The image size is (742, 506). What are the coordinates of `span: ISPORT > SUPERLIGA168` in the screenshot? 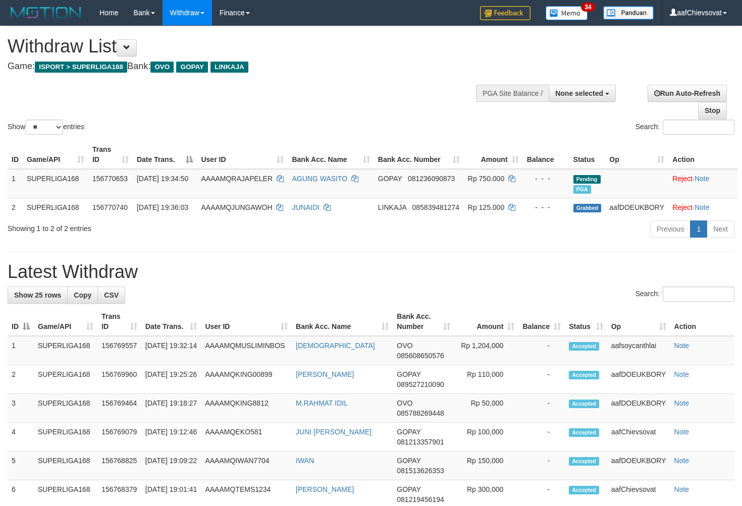 It's located at (81, 67).